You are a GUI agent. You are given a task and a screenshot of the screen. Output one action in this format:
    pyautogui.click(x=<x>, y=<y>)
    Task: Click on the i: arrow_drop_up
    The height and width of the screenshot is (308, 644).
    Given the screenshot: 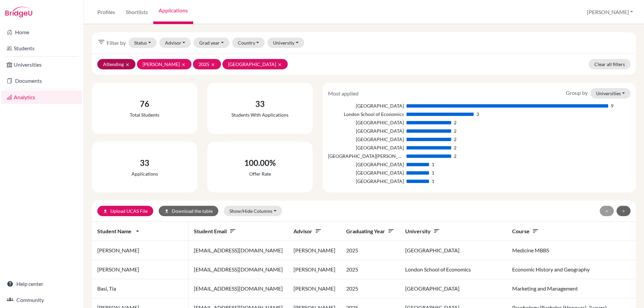 What is the action you would take?
    pyautogui.click(x=138, y=231)
    